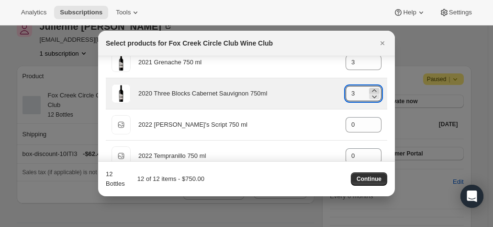 The width and height of the screenshot is (493, 227). Describe the element at coordinates (456, 12) in the screenshot. I see `button: Settings` at that location.